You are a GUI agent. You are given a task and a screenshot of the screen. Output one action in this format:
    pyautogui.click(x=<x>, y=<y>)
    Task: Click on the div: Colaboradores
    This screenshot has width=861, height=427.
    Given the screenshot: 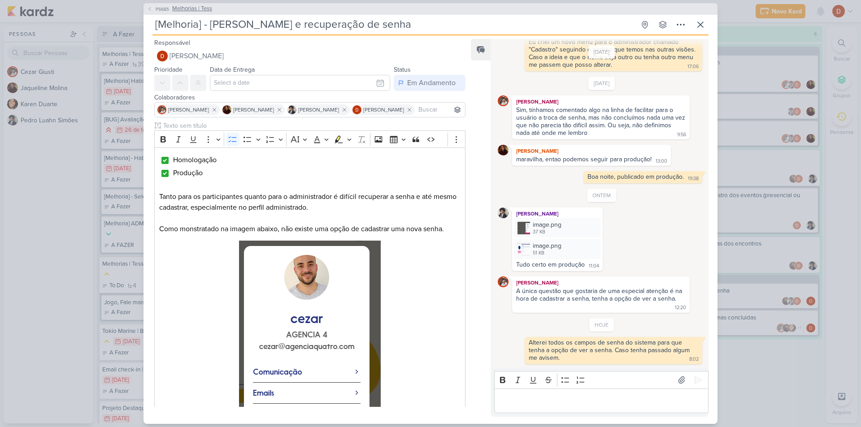 What is the action you would take?
    pyautogui.click(x=310, y=97)
    